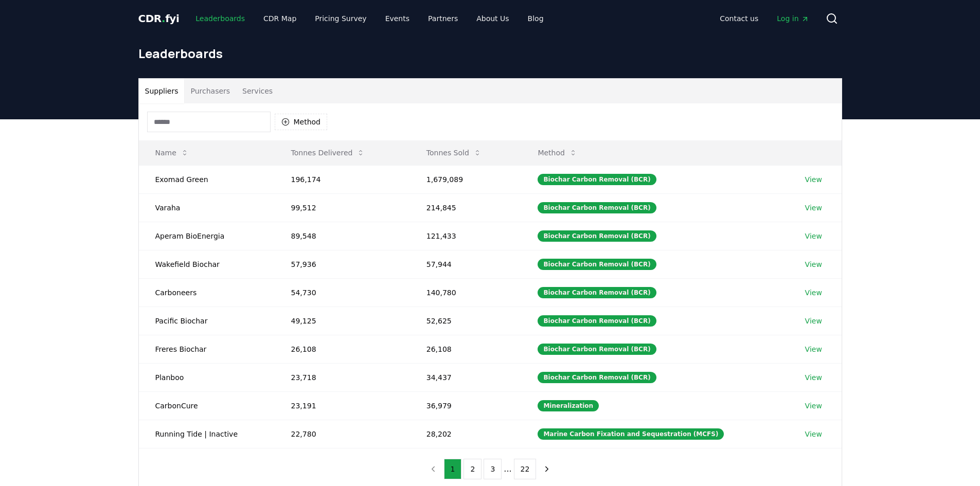  What do you see at coordinates (739, 19) in the screenshot?
I see `a: Contact us` at bounding box center [739, 19].